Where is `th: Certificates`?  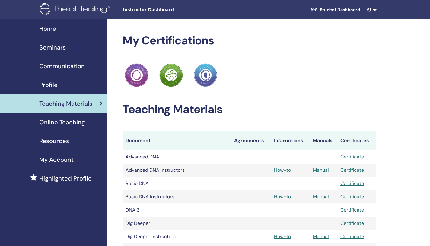
th: Certificates is located at coordinates (356, 141).